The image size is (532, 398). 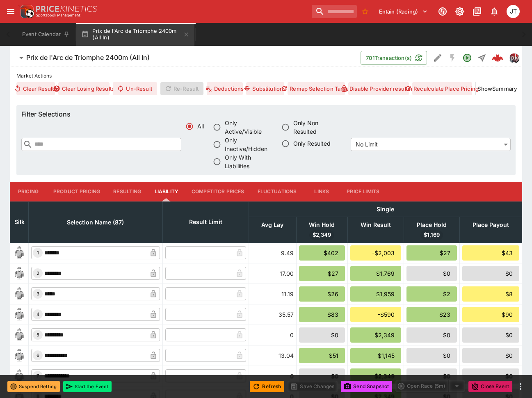 What do you see at coordinates (431, 294) in the screenshot?
I see `div: $2` at bounding box center [431, 294].